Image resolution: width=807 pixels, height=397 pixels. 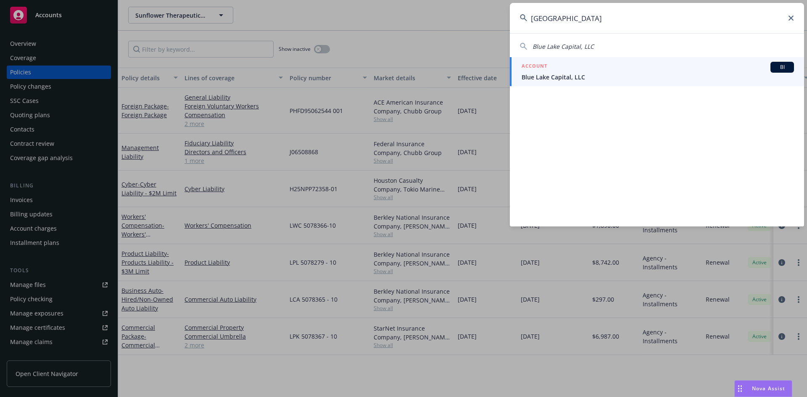 I want to click on input: Search..., so click(x=657, y=18).